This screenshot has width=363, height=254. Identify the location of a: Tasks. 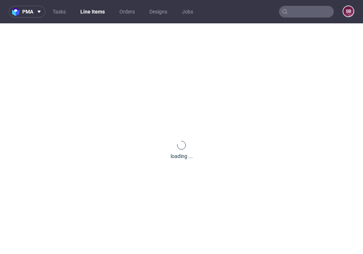
(59, 12).